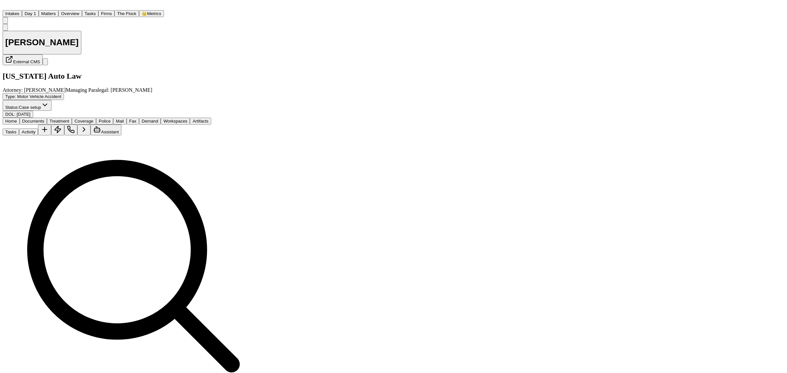  What do you see at coordinates (154, 13) in the screenshot?
I see `span: Metrics` at bounding box center [154, 13].